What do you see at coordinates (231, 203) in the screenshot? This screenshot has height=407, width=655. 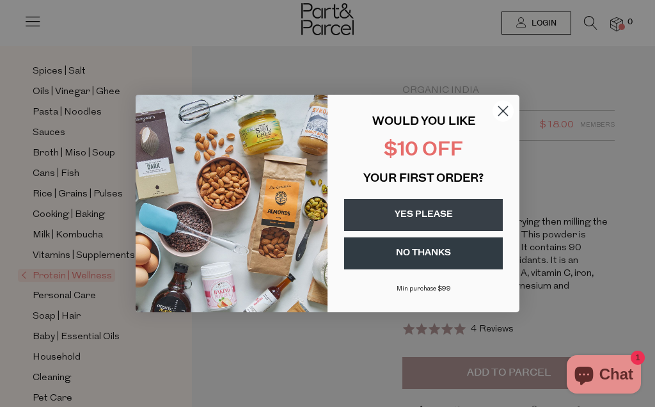 I see `img: 43fba0fb-7538-40bc-babb-ffb1a4d097bc.jpeg` at bounding box center [231, 203].